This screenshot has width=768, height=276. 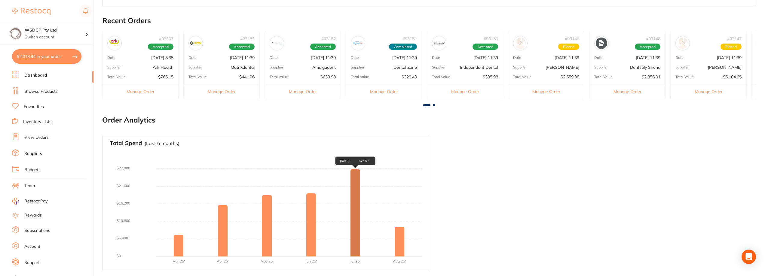 I want to click on h2: Order Analytics, so click(x=429, y=120).